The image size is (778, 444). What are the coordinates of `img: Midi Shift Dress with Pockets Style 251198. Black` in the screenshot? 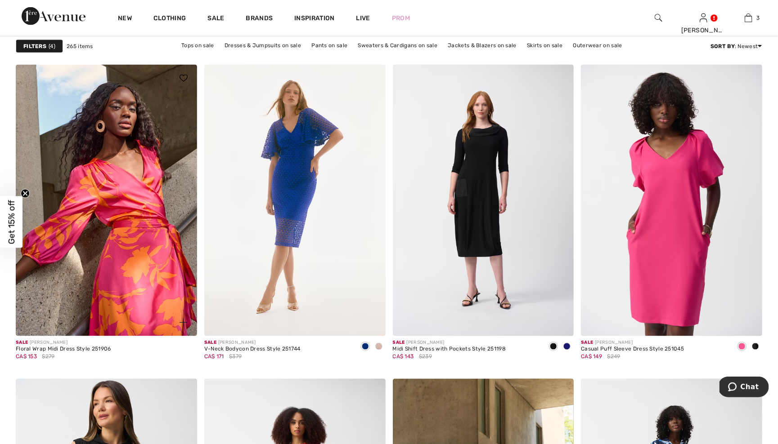 It's located at (483, 201).